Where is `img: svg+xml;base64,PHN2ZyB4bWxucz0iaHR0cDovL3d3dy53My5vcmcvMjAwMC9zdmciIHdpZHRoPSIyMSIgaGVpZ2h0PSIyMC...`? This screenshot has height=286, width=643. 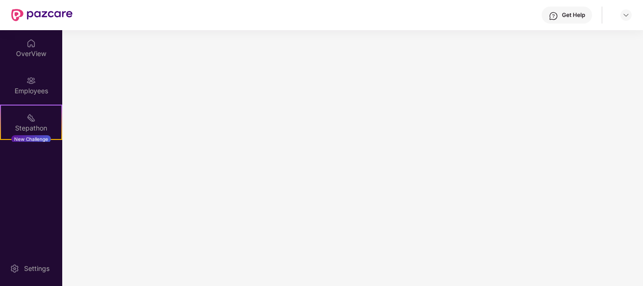
img: svg+xml;base64,PHN2ZyB4bWxucz0iaHR0cDovL3d3dy53My5vcmcvMjAwMC9zdmciIHdpZHRoPSIyMSIgaGVpZ2h0PSIyMC... is located at coordinates (31, 118).